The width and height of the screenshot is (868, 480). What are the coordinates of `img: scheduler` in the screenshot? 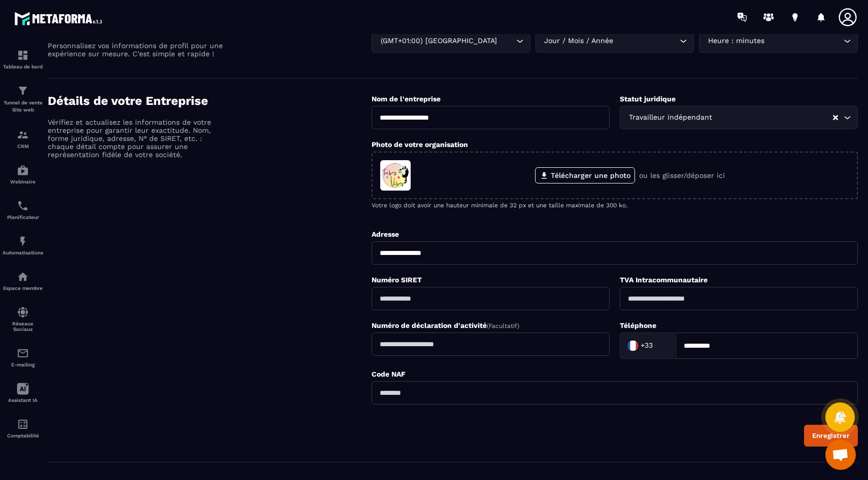 It's located at (23, 206).